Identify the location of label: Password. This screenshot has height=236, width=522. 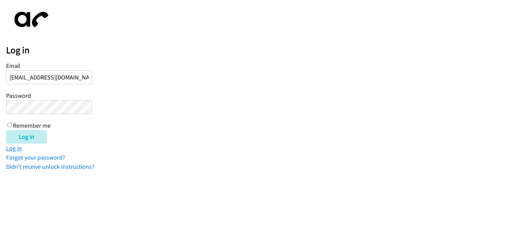
(18, 96).